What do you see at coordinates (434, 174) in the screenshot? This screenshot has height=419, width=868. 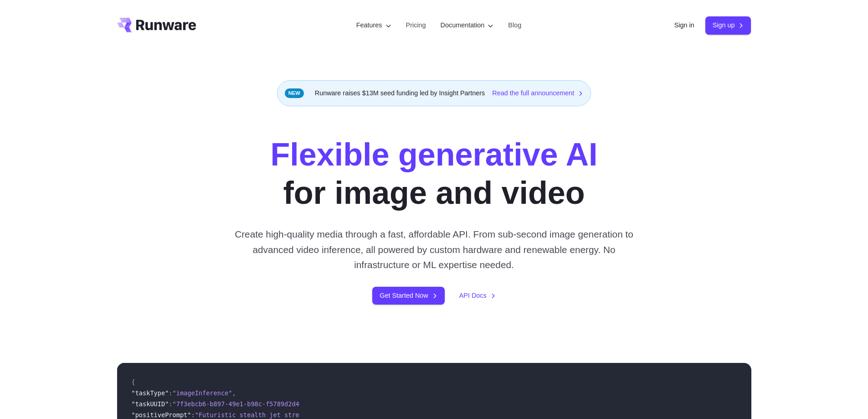 I see `h1: for image and video` at bounding box center [434, 174].